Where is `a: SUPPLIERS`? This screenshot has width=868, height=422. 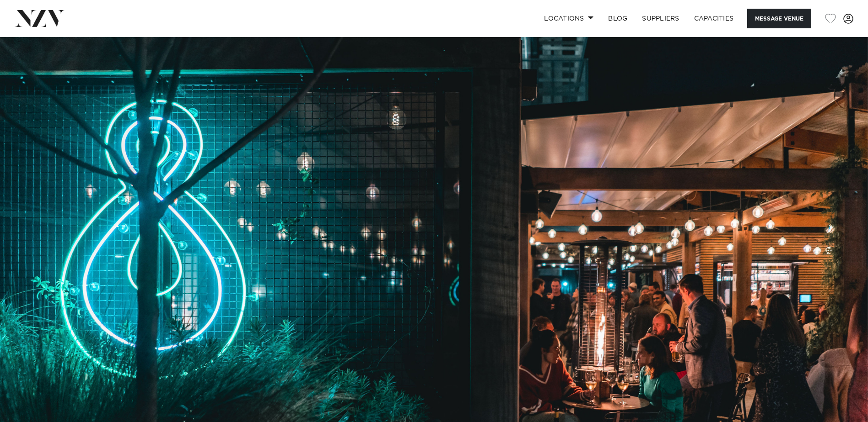 a: SUPPLIERS is located at coordinates (660, 18).